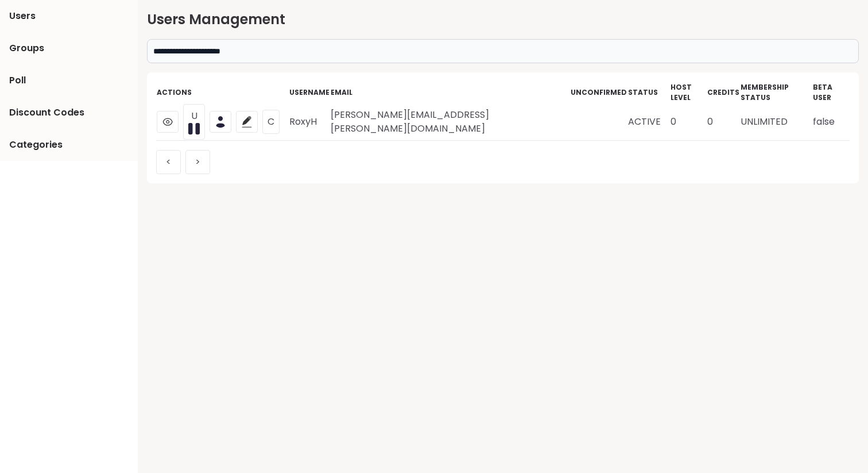 This screenshot has height=473, width=868. Describe the element at coordinates (649, 122) in the screenshot. I see `td: ACTIVE` at that location.